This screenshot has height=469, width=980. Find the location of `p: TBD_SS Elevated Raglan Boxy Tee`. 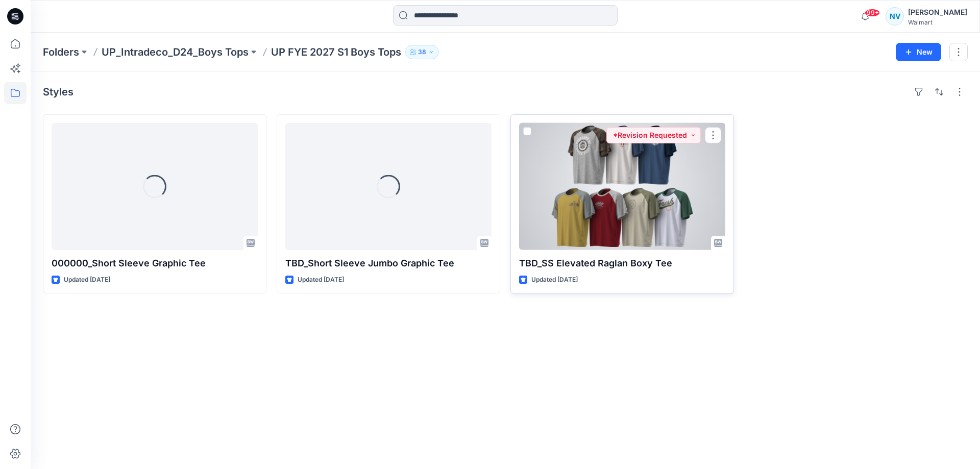

p: TBD_SS Elevated Raglan Boxy Tee is located at coordinates (622, 263).